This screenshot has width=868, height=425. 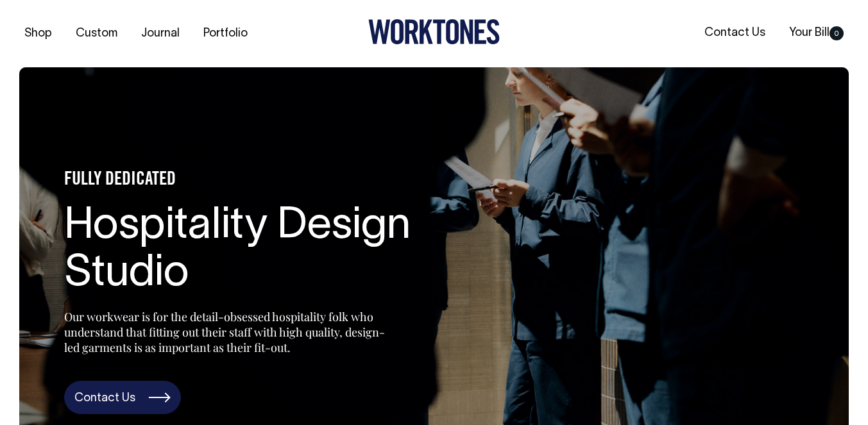 What do you see at coordinates (224, 332) in the screenshot?
I see `p: Our workwear is for the detail-obsessed hospitality folk who understand that fitting out their st...` at bounding box center [224, 332].